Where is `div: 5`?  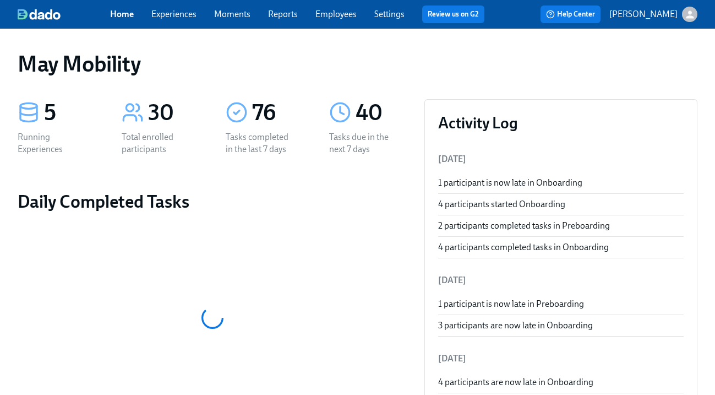
div: 5 is located at coordinates (69, 113).